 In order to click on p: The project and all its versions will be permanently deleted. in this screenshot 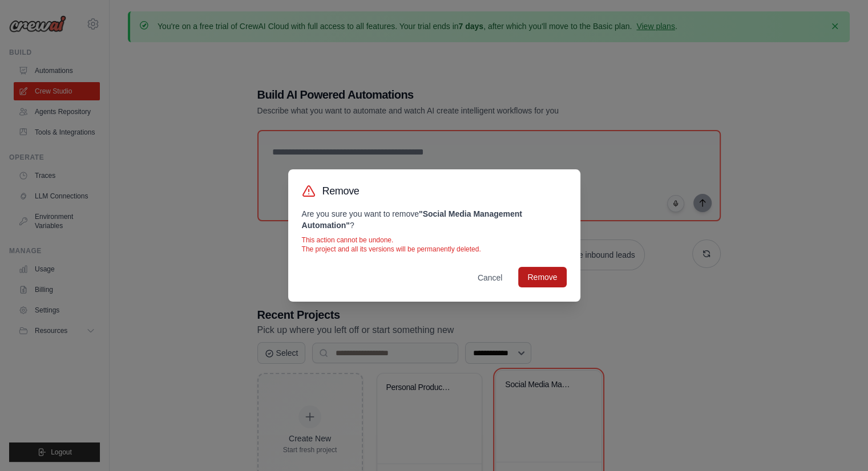, I will do `click(434, 249)`.